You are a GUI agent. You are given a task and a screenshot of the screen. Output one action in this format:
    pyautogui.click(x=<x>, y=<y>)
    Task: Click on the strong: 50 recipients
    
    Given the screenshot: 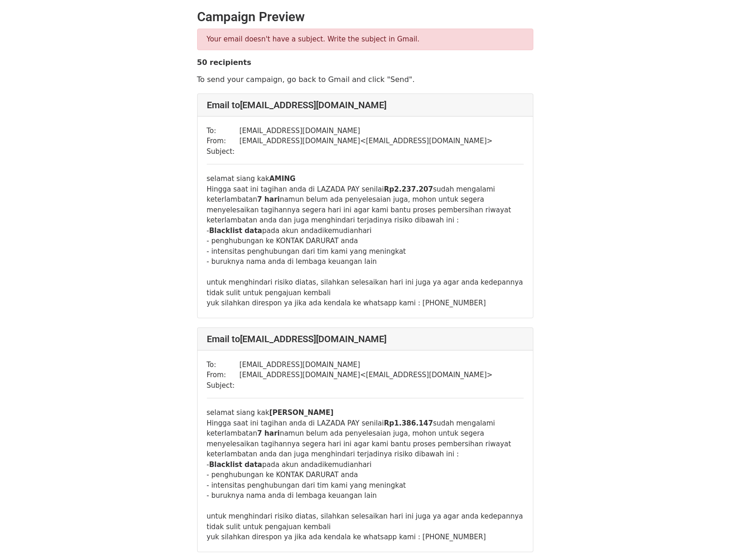 What is the action you would take?
    pyautogui.click(x=225, y=62)
    